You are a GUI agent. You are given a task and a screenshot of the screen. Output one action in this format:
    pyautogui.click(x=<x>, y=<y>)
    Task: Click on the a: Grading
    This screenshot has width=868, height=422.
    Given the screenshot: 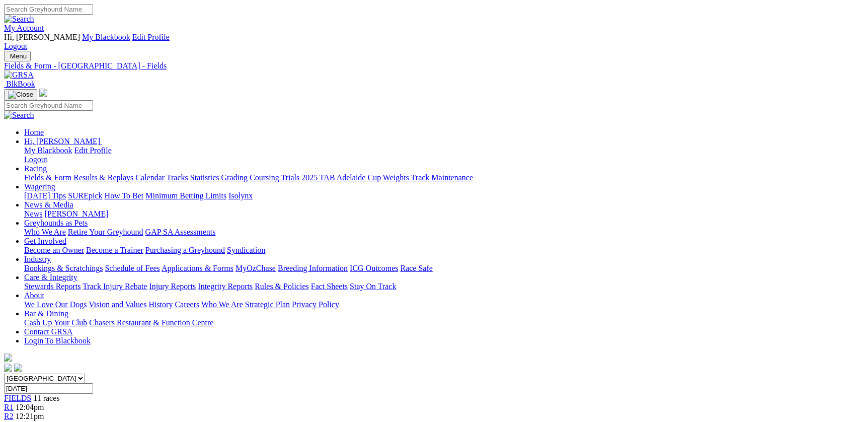 What is the action you would take?
    pyautogui.click(x=234, y=177)
    